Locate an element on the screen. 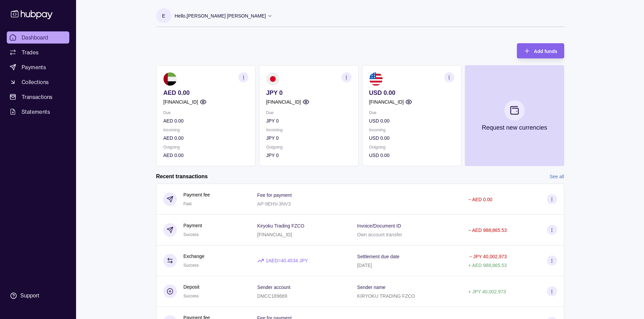 This screenshot has width=644, height=319. h2: Recent transactions is located at coordinates (182, 177).